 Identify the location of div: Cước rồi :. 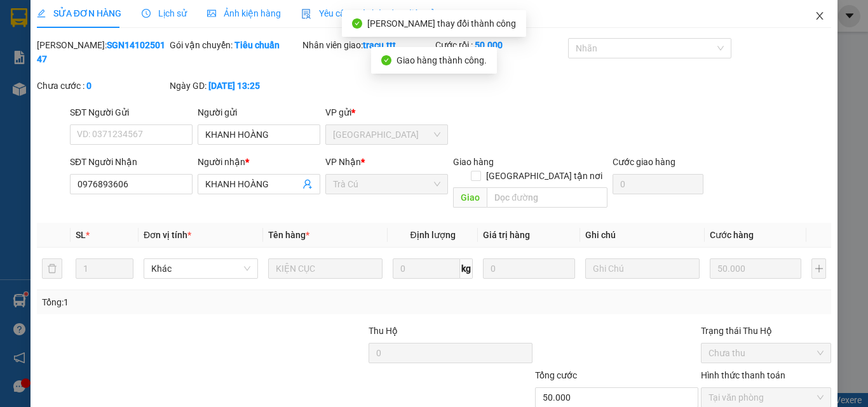
(500, 45).